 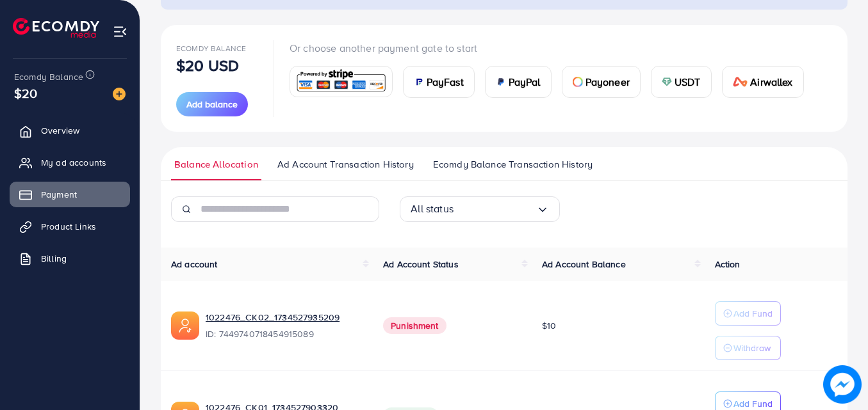 What do you see at coordinates (70, 131) in the screenshot?
I see `a: Overview` at bounding box center [70, 131].